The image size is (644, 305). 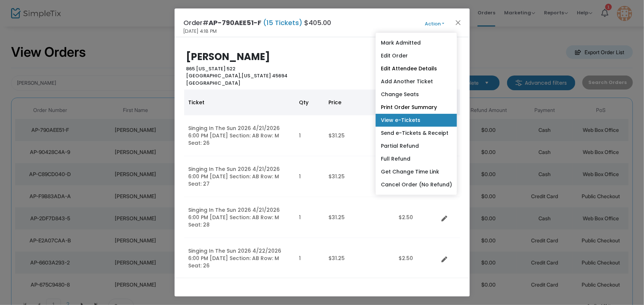 What do you see at coordinates (236, 23) in the screenshot?
I see `span: AP-790AEE51-F` at bounding box center [236, 23].